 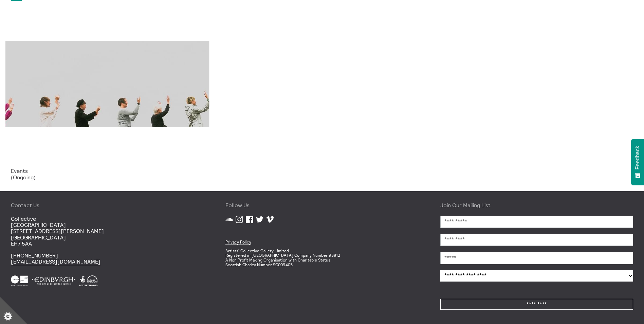 I want to click on p: (Ongoing), so click(x=107, y=177).